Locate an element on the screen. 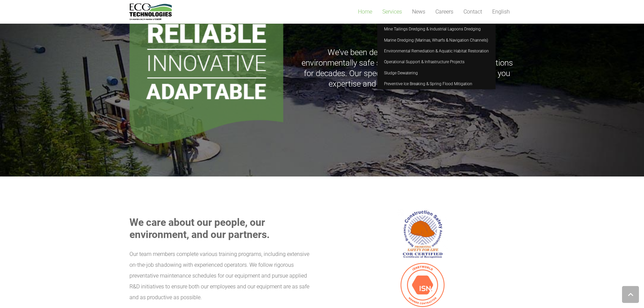  a: Environmental Remediation & Aquatic Habitat Restoration is located at coordinates (436, 51).